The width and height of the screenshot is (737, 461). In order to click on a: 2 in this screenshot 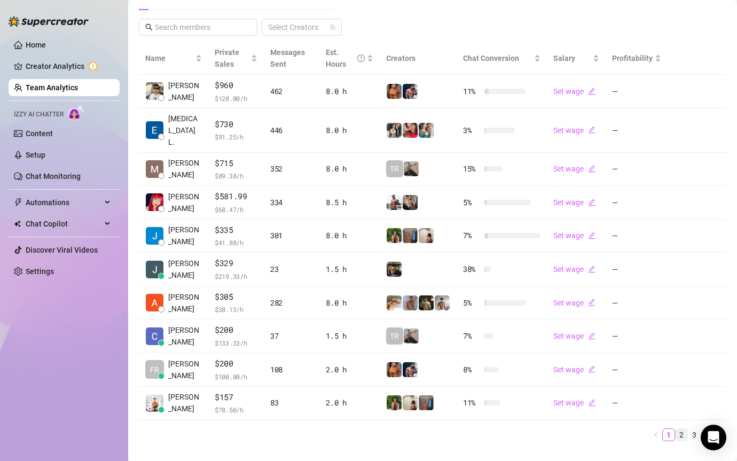, I will do `click(681, 435)`.